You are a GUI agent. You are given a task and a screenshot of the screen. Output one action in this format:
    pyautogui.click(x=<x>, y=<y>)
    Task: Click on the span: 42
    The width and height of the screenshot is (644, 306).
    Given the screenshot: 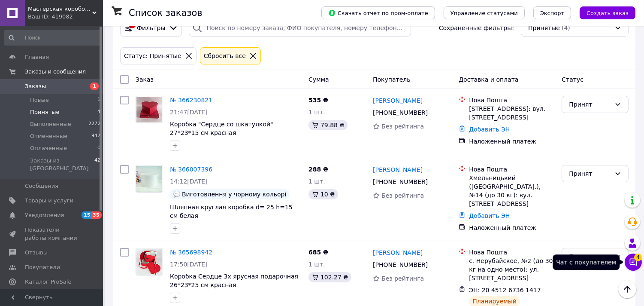 What is the action you would take?
    pyautogui.click(x=98, y=165)
    